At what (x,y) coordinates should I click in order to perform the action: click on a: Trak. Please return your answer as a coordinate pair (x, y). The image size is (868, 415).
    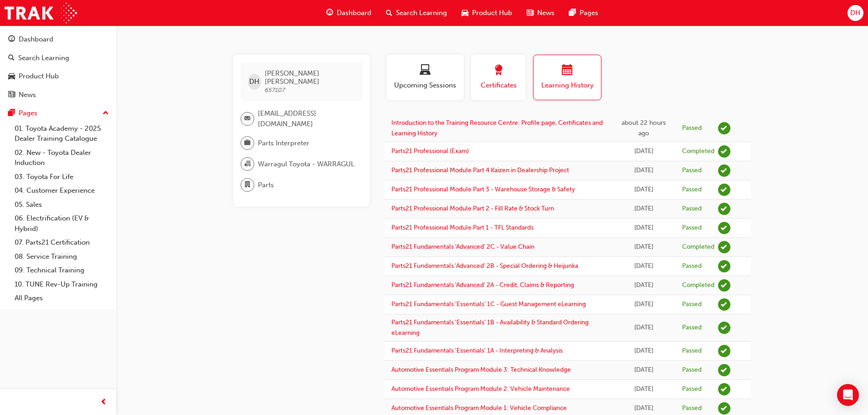
    Looking at the image, I should click on (41, 13).